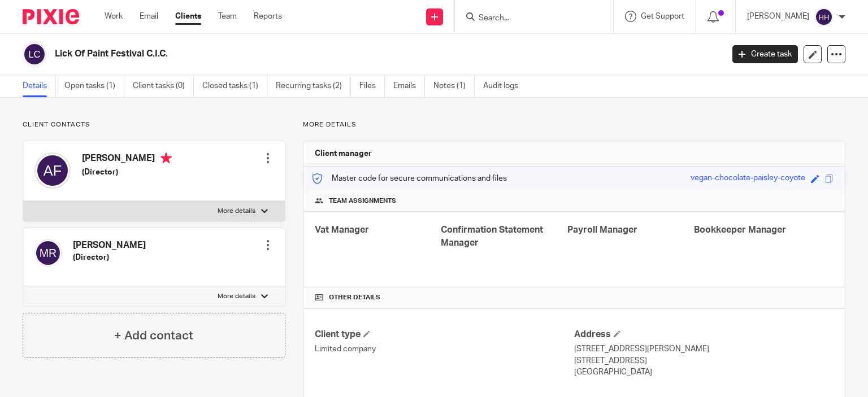 The image size is (868, 397). What do you see at coordinates (504, 86) in the screenshot?
I see `a: Audit logs` at bounding box center [504, 86].